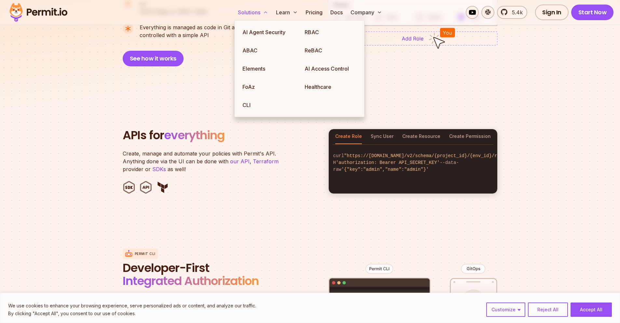 The width and height of the screenshot is (620, 323). I want to click on a: ABAC, so click(268, 50).